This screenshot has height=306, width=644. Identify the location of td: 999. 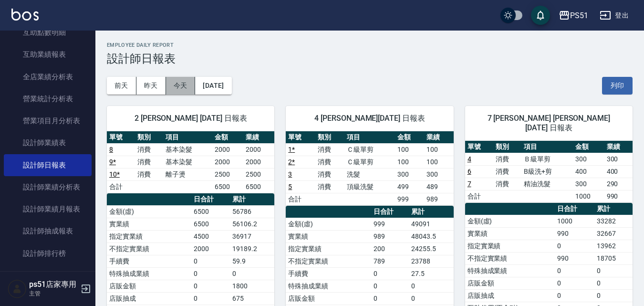
(410, 199).